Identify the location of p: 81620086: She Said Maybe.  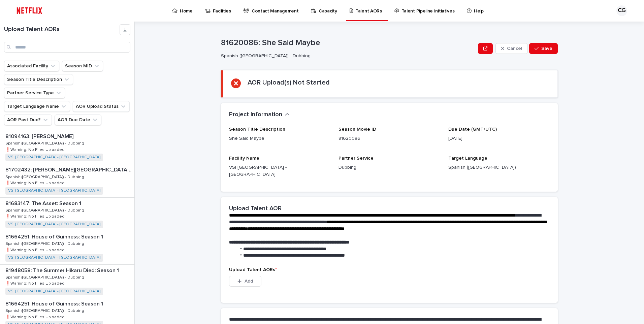
(348, 43).